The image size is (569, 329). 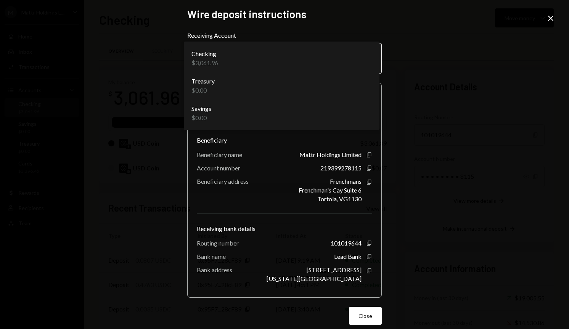 What do you see at coordinates (201, 109) in the screenshot?
I see `div: Savings` at bounding box center [201, 109].